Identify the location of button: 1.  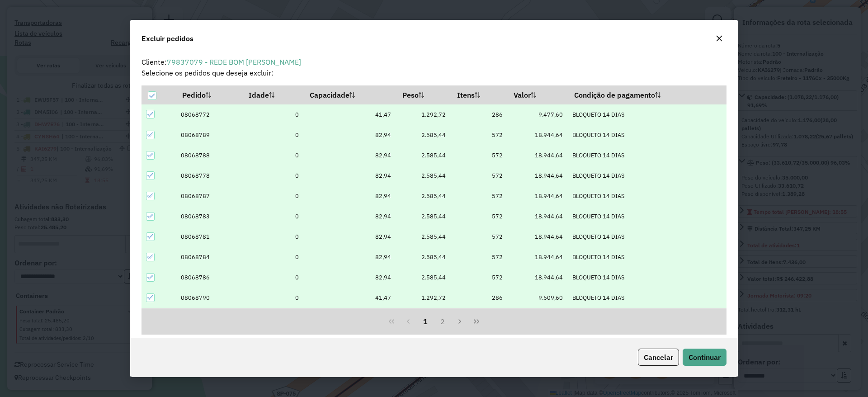
(426, 321).